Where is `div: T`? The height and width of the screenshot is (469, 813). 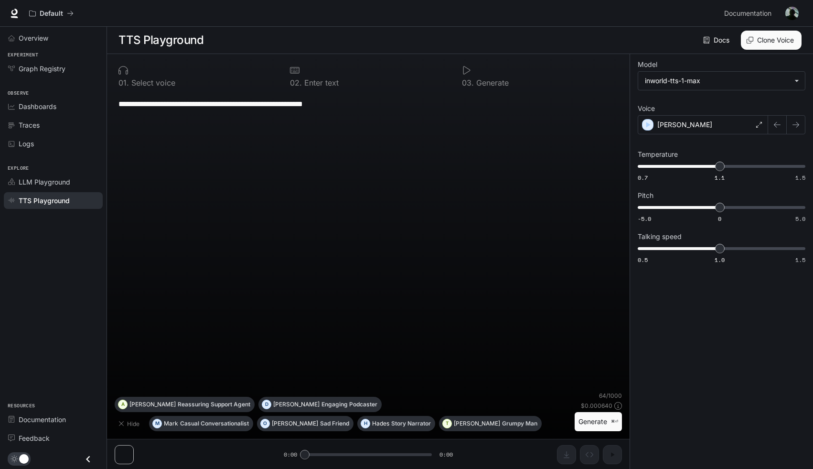 div: T is located at coordinates (447, 423).